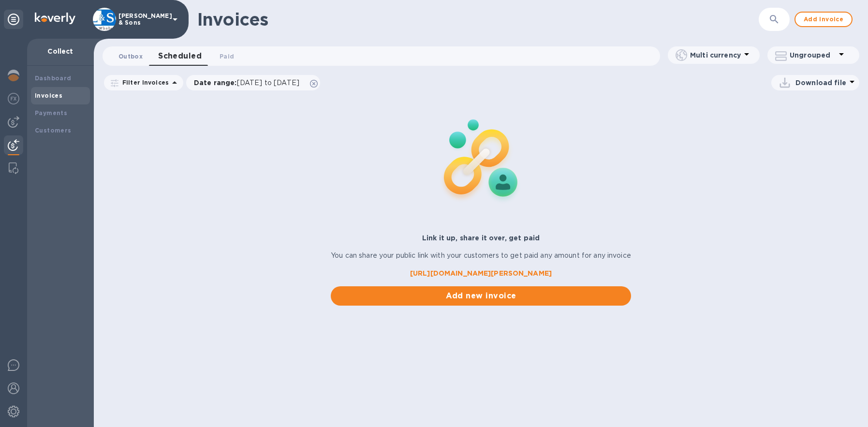  Describe the element at coordinates (55, 18) in the screenshot. I see `img: Logo` at that location.